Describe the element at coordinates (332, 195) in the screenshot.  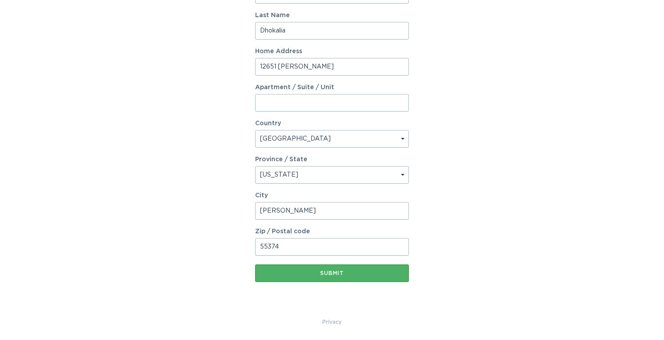
I see `label: City` at that location.